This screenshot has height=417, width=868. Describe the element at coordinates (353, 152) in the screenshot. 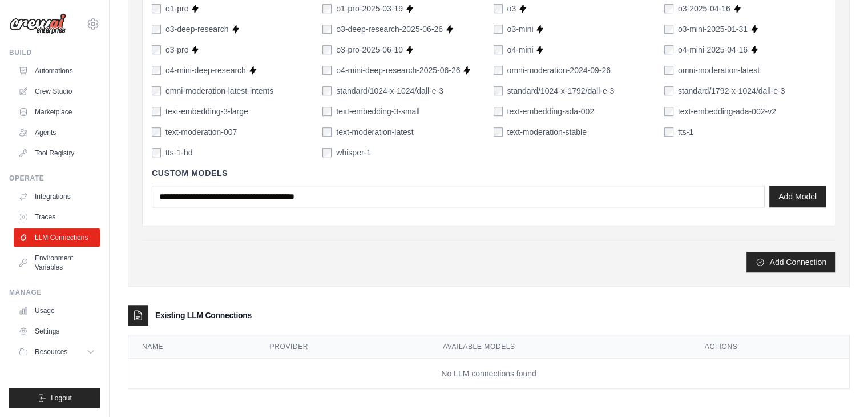

I see `label: whisper-1` at that location.